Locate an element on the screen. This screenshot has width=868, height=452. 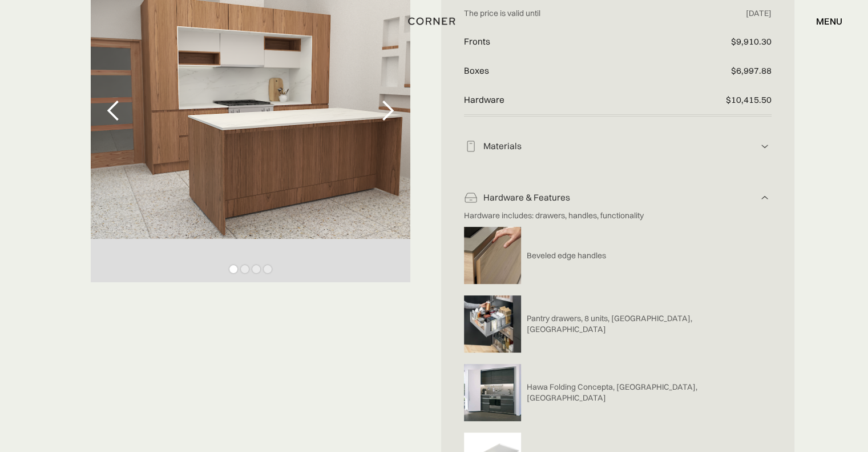
p: Beveled edge handles is located at coordinates (567, 255).